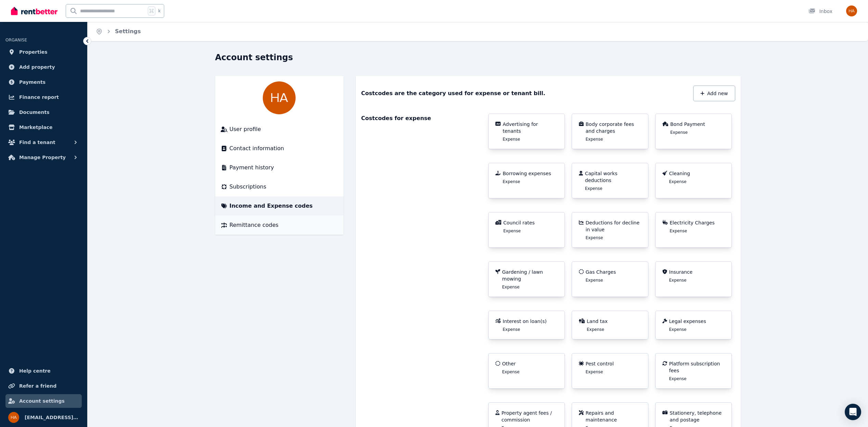 The height and width of the screenshot is (427, 868). What do you see at coordinates (820, 12) in the screenshot?
I see `div: Inbox` at bounding box center [820, 12].